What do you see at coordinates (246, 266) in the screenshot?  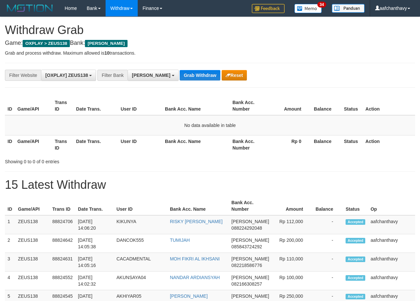 I see `span: Copy 082218586776 to clipboard` at bounding box center [246, 266].